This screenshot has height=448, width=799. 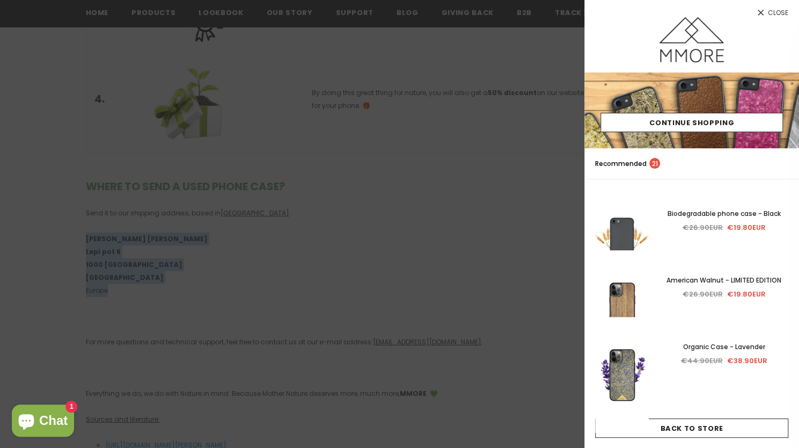 What do you see at coordinates (778, 13) in the screenshot?
I see `span: Close` at bounding box center [778, 13].